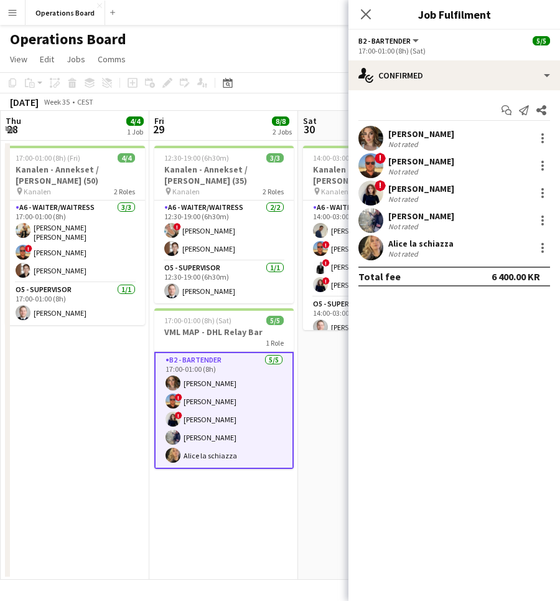 This screenshot has height=601, width=560. I want to click on span: 3/3, so click(275, 157).